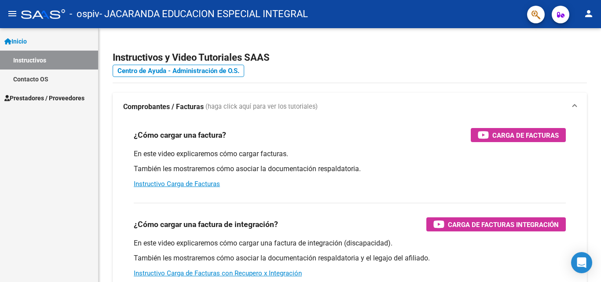 This screenshot has width=601, height=282. I want to click on strong: Comprobantes / Facturas, so click(163, 107).